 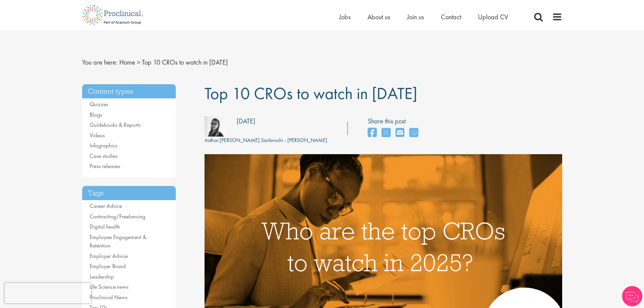 I want to click on label: Share this post, so click(x=395, y=121).